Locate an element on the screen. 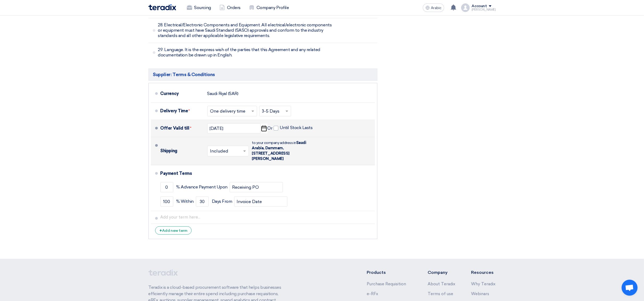 The width and height of the screenshot is (644, 301). a: e-RFx is located at coordinates (372, 294).